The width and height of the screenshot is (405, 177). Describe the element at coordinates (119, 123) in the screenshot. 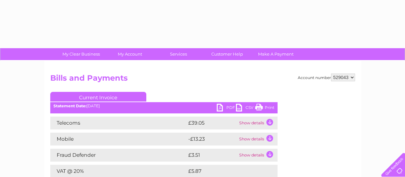

I see `td: Telecoms` at that location.